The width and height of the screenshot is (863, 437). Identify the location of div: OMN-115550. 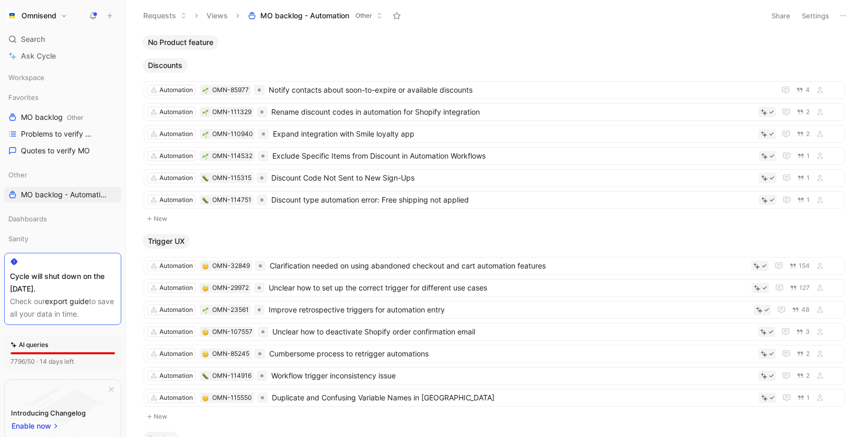
(232, 397).